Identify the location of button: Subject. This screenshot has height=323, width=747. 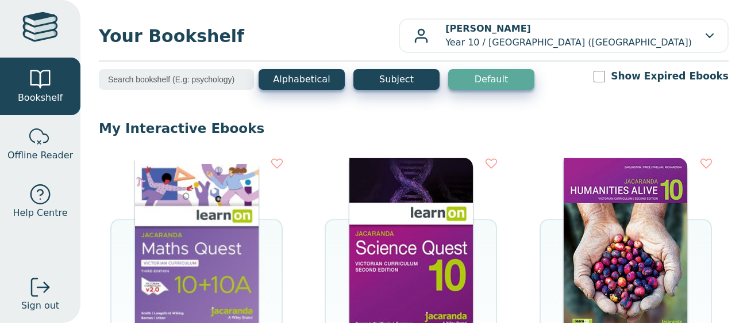
(397, 79).